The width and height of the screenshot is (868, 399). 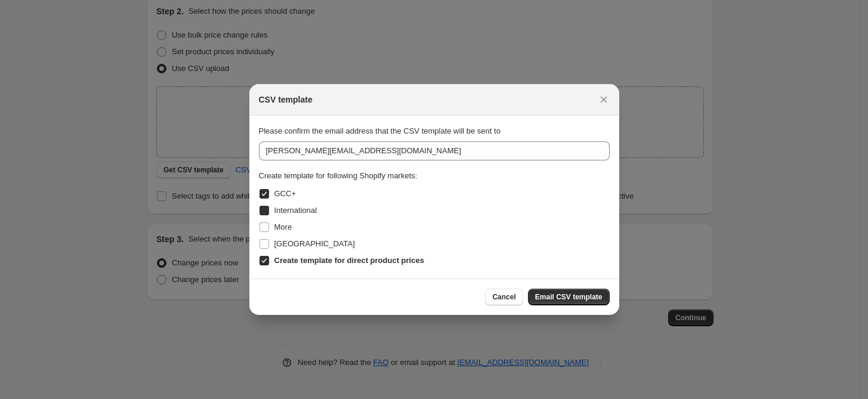 What do you see at coordinates (285, 194) in the screenshot?
I see `span: GCC+` at bounding box center [285, 194].